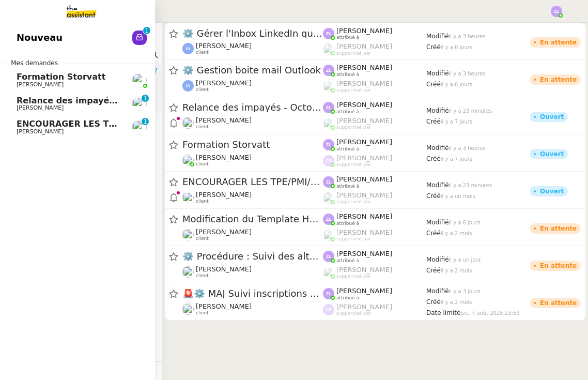 This screenshot has width=588, height=380. I want to click on span: il y a 3 heures, so click(467, 148).